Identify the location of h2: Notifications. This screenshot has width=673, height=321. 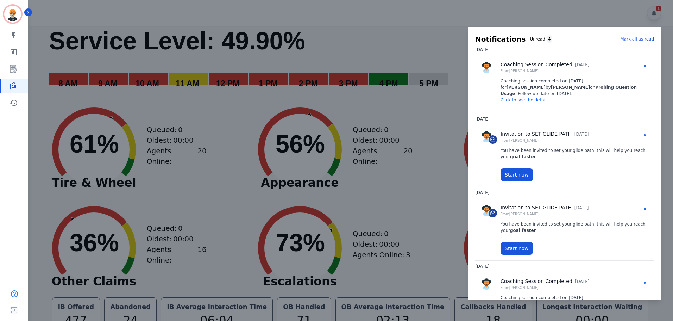
(500, 39).